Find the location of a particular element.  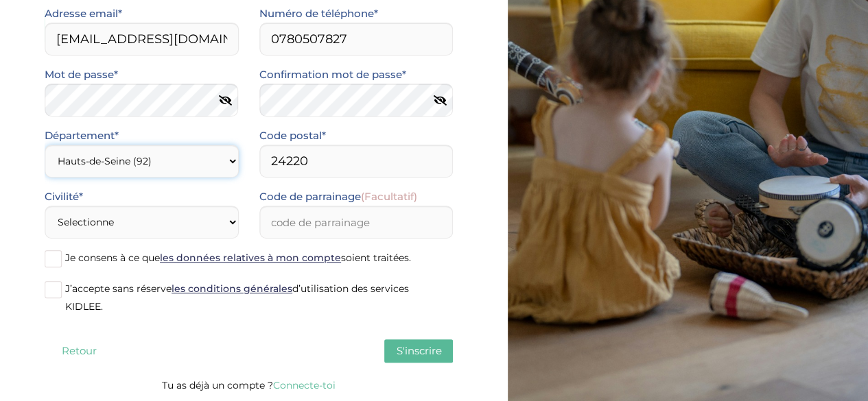

label: Code de parrainage is located at coordinates (339, 197).